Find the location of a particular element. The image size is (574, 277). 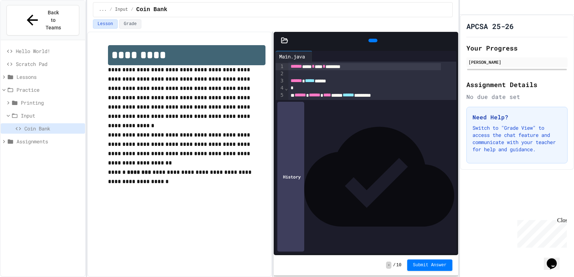

div: History is located at coordinates (291, 177).